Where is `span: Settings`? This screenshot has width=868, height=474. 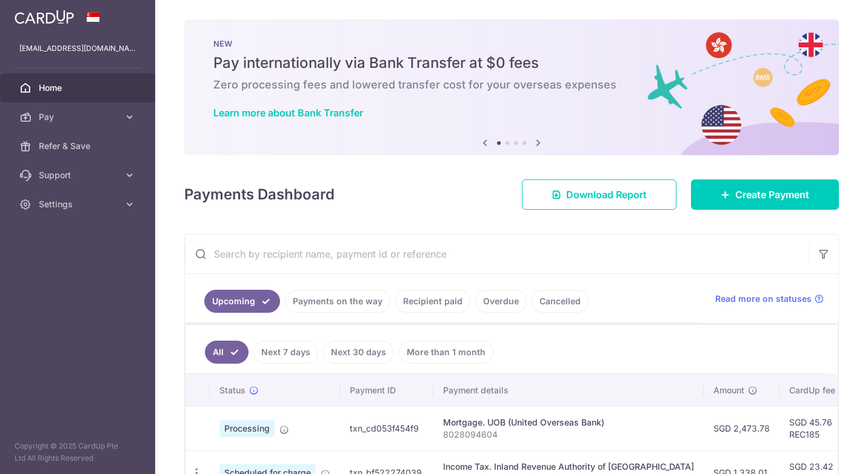 span: Settings is located at coordinates (79, 204).